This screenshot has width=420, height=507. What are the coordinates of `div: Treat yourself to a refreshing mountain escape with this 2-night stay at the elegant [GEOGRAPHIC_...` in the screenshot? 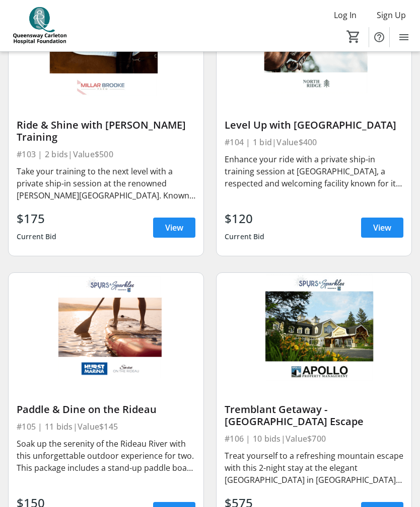 It's located at (313, 468).